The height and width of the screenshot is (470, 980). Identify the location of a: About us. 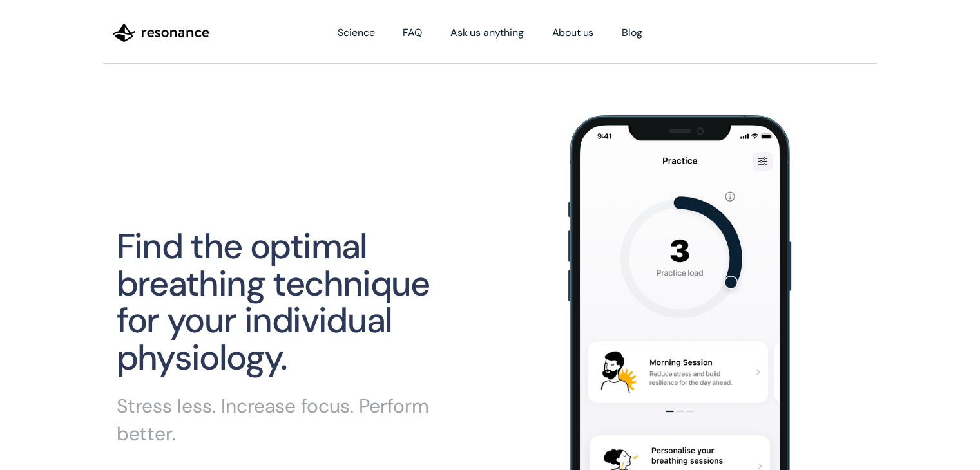
(572, 33).